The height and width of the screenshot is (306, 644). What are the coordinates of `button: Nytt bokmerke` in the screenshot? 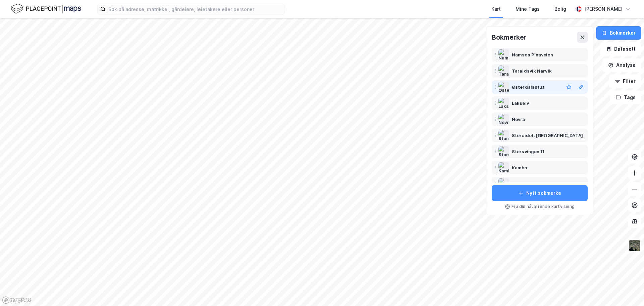 It's located at (540, 193).